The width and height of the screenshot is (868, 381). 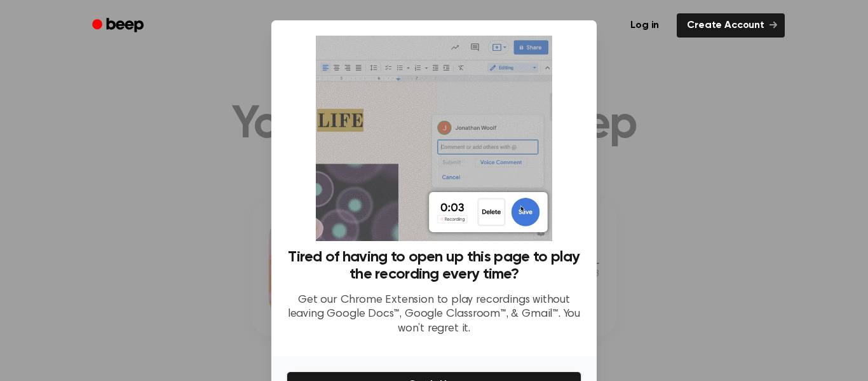 I want to click on a: Log in, so click(x=644, y=25).